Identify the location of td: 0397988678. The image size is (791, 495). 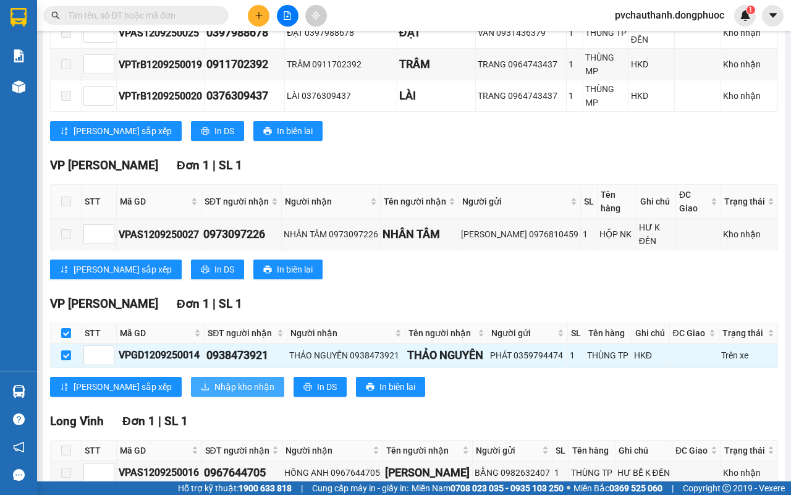
(245, 33).